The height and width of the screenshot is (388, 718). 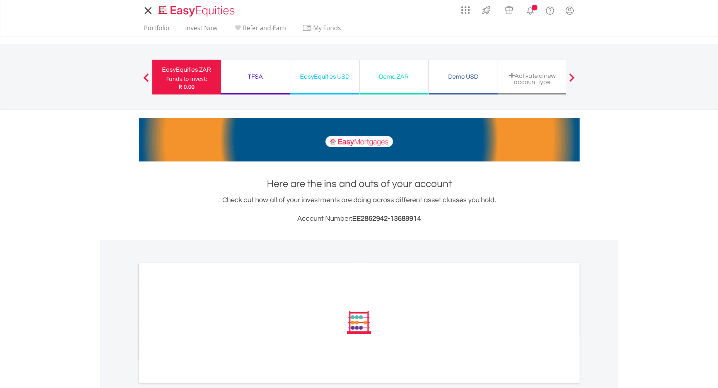 What do you see at coordinates (466, 10) in the screenshot?
I see `img: grid-menu-icon.svg` at bounding box center [466, 10].